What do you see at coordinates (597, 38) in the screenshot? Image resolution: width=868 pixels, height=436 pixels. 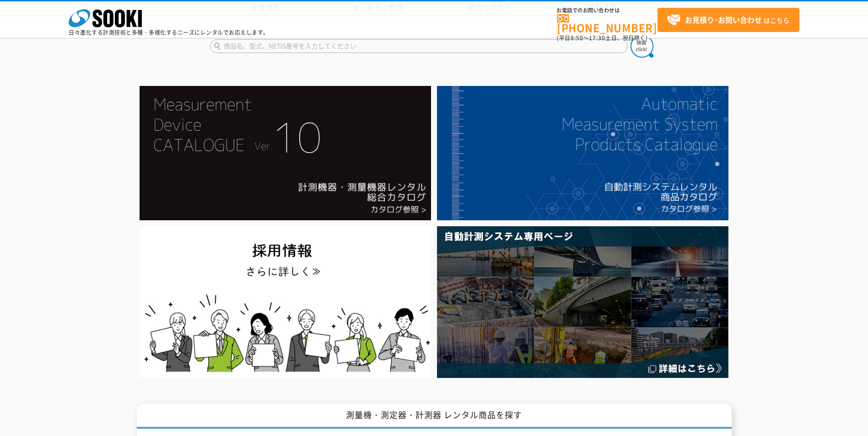 I see `span: 17:30` at bounding box center [597, 38].